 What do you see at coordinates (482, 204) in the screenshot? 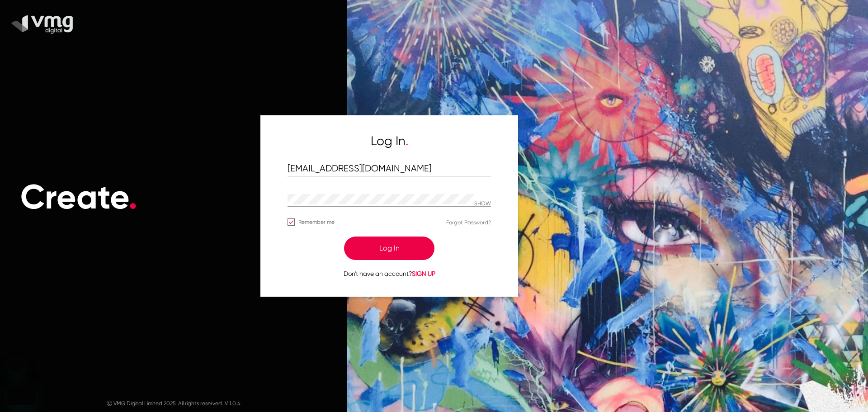
I see `p: Hide password` at bounding box center [482, 204].